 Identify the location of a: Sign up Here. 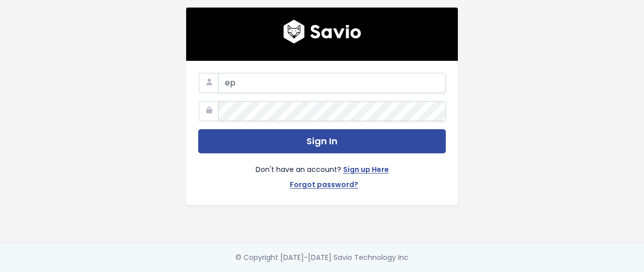
(366, 170).